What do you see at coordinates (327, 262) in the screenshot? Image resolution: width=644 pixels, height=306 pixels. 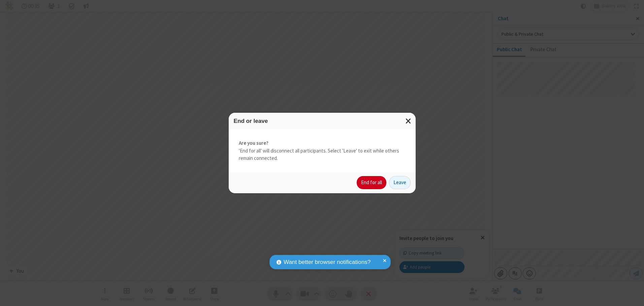 I see `span: Want better browser notifications?` at bounding box center [327, 262].